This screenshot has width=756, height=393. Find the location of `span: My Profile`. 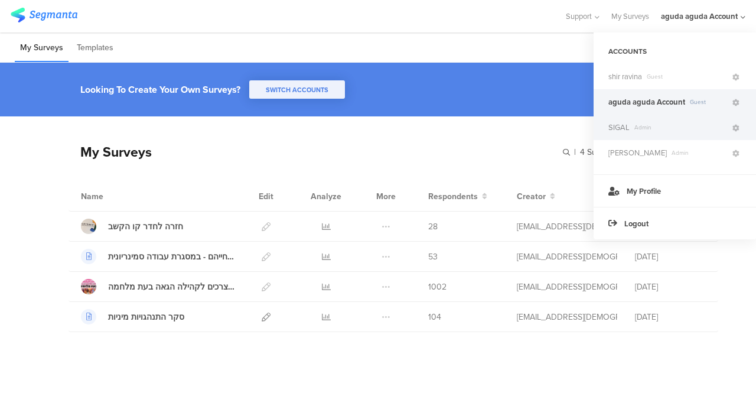

span: My Profile is located at coordinates (644, 191).